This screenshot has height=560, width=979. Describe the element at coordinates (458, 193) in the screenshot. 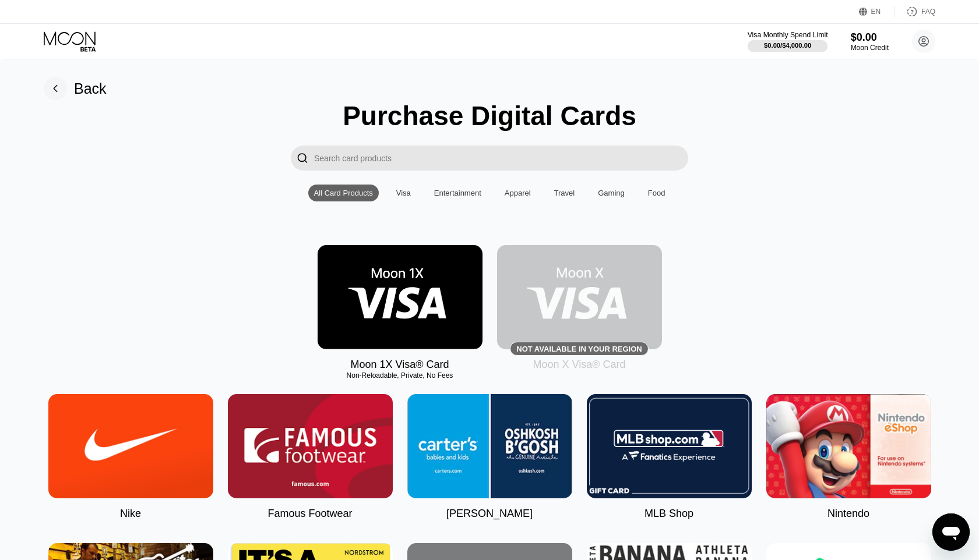

I see `div: Entertainment` at that location.